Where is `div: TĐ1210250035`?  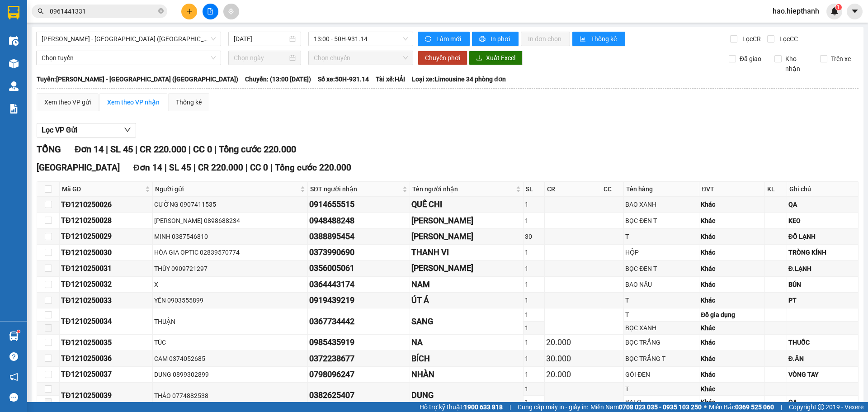 div: TĐ1210250035 is located at coordinates (106, 342).